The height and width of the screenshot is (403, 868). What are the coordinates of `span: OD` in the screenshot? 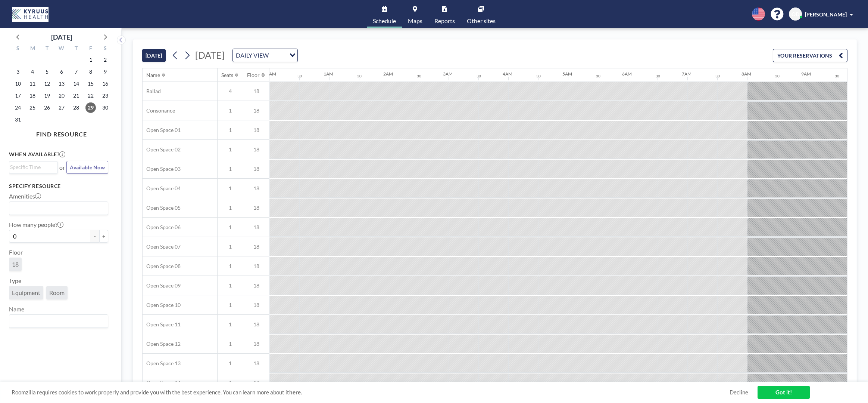 It's located at (796, 14).